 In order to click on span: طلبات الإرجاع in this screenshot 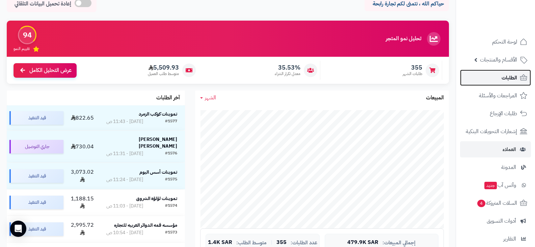, I will do `click(504, 113)`.